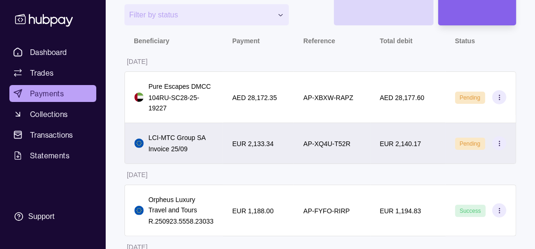  I want to click on span: Success, so click(470, 211).